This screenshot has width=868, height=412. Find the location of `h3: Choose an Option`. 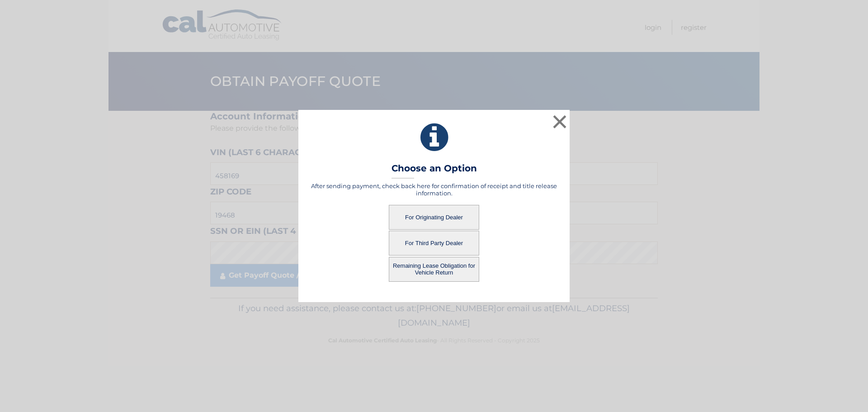

h3: Choose an Option is located at coordinates (434, 170).